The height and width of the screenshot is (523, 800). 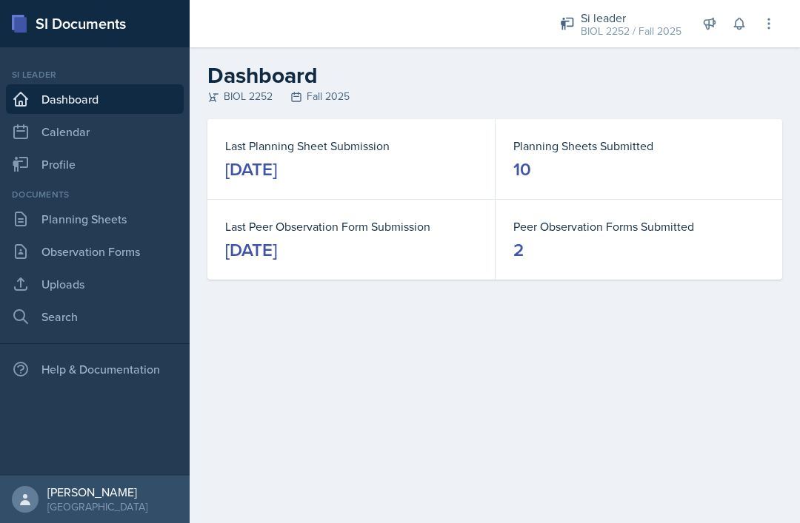 What do you see at coordinates (95, 369) in the screenshot?
I see `div: Help & Documentation` at bounding box center [95, 369].